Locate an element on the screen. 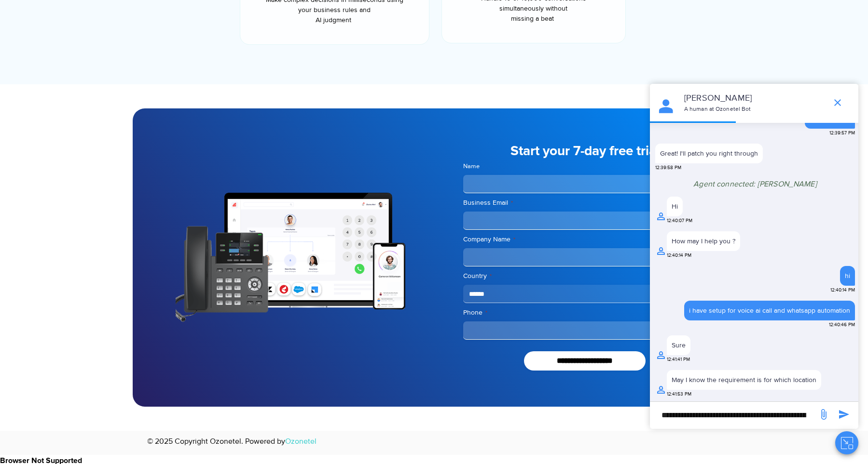 The image size is (868, 464). div: Sure is located at coordinates (678, 345).